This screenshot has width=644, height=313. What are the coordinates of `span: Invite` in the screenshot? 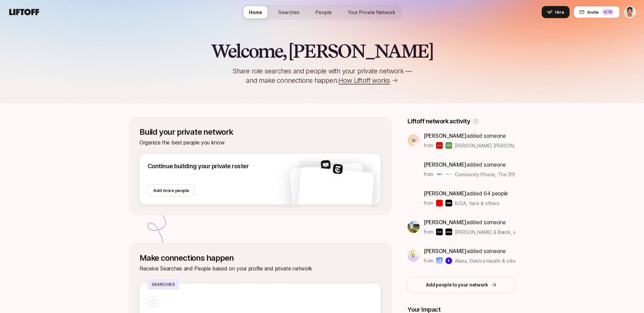 It's located at (593, 12).